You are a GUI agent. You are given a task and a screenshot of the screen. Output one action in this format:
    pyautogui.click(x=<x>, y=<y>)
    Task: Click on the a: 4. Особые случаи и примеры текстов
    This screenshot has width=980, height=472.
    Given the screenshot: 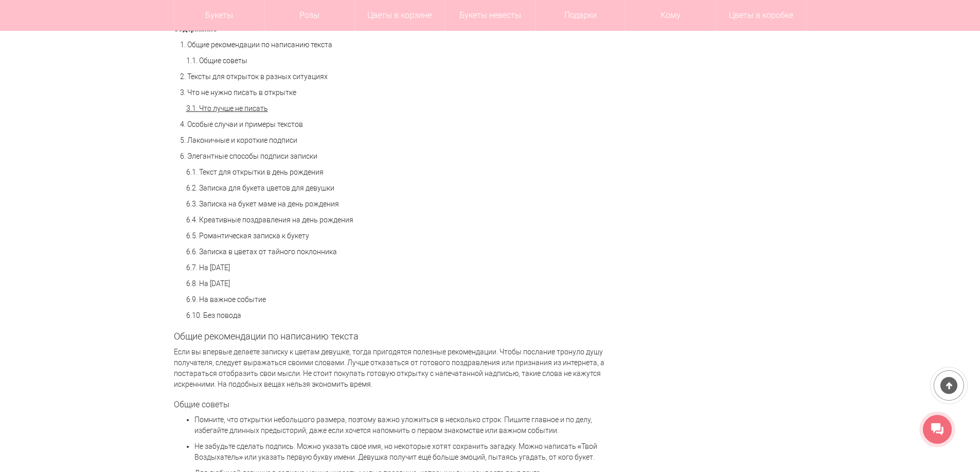 What is the action you would take?
    pyautogui.click(x=242, y=124)
    